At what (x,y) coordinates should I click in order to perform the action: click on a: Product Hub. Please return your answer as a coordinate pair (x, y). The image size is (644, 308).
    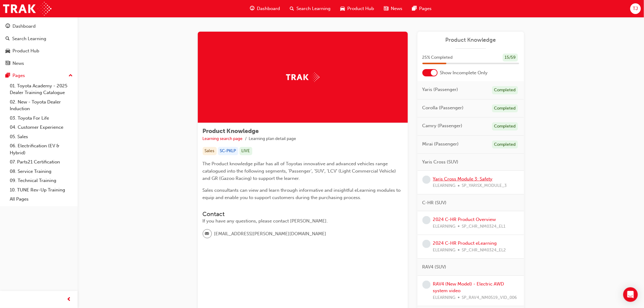
    Looking at the image, I should click on (38, 51).